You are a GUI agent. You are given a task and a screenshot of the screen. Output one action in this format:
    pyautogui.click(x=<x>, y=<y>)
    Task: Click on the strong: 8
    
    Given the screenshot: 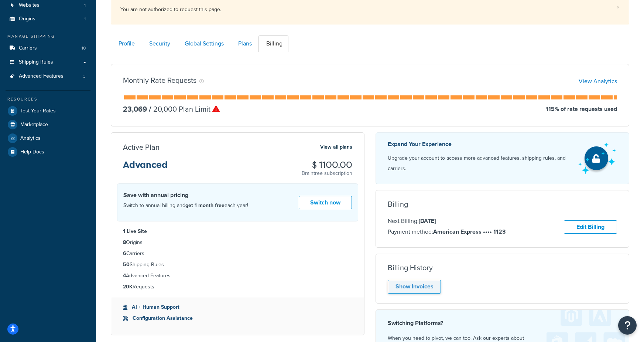 What is the action you would take?
    pyautogui.click(x=125, y=242)
    